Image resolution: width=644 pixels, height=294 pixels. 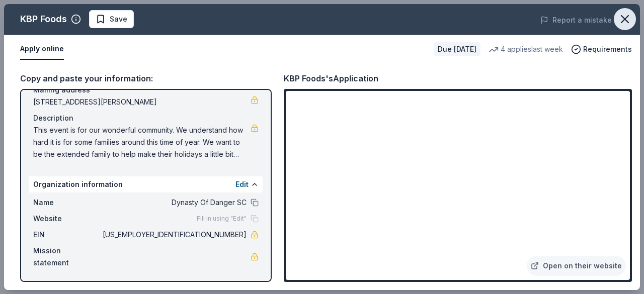 I want to click on a: Open on their website, so click(x=577, y=266).